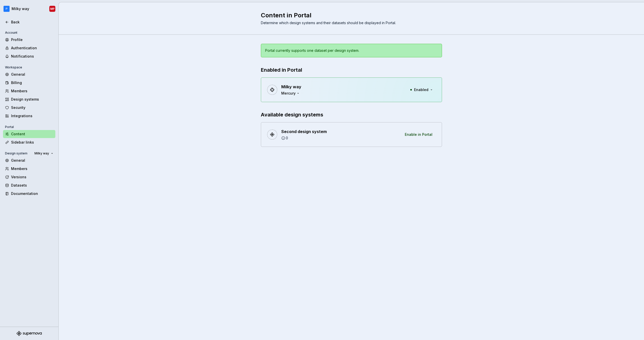 Image resolution: width=644 pixels, height=340 pixels. Describe the element at coordinates (32, 194) in the screenshot. I see `div: Documentation` at that location.